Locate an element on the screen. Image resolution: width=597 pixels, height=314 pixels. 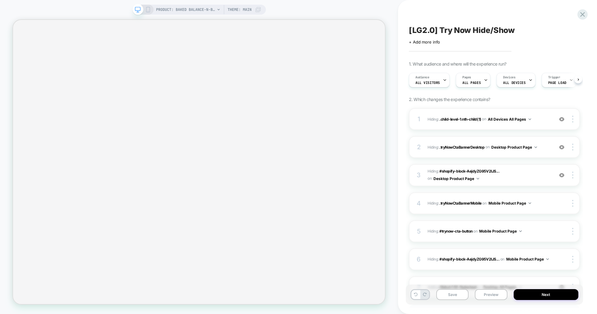
span: Devices is located at coordinates (509, 77).